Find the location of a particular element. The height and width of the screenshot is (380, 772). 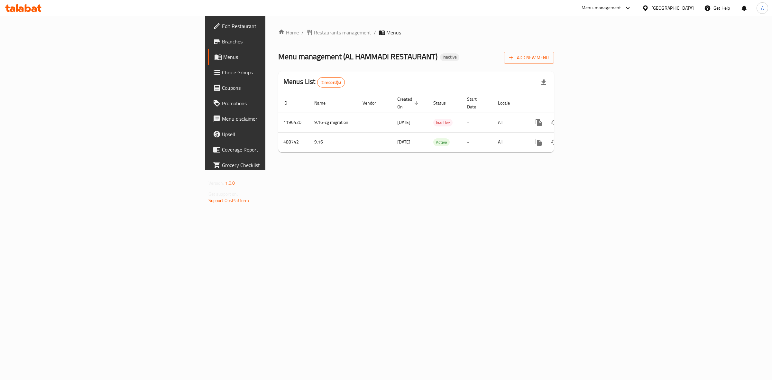

span: 1.0.0 is located at coordinates (230, 183).